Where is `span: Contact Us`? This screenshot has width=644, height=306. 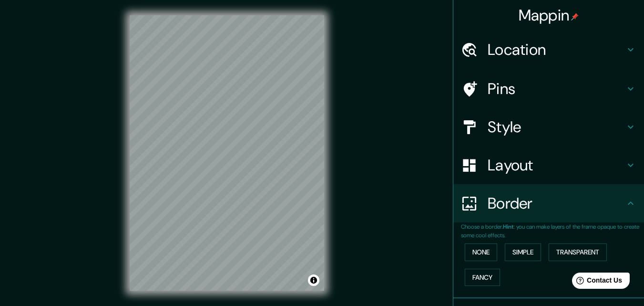
span: Contact Us is located at coordinates (45, 12).